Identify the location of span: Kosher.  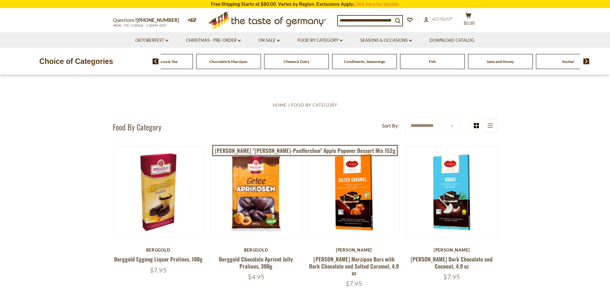
(569, 61).